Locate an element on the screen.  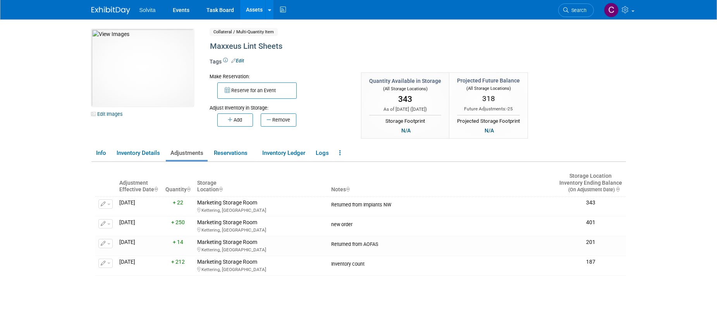
div: Inventory count is located at coordinates (442, 263).